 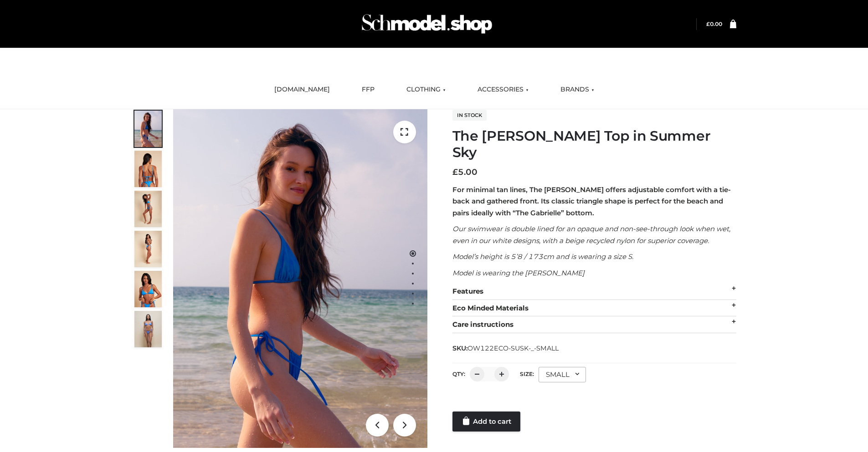 I want to click on em: Model’s height is 5’8 / 173cm and is wearing a size S., so click(x=542, y=256).